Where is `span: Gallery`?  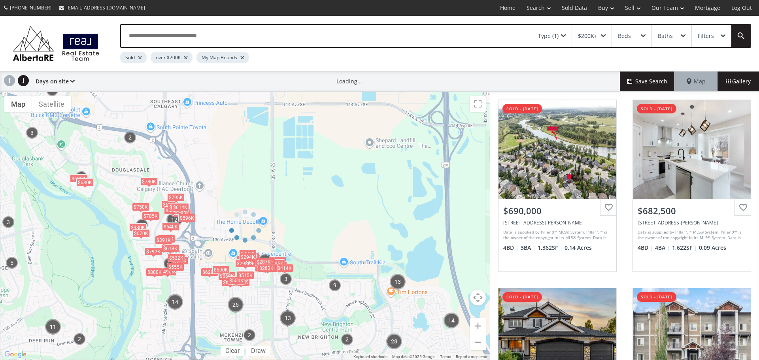
span: Gallery is located at coordinates (738, 81).